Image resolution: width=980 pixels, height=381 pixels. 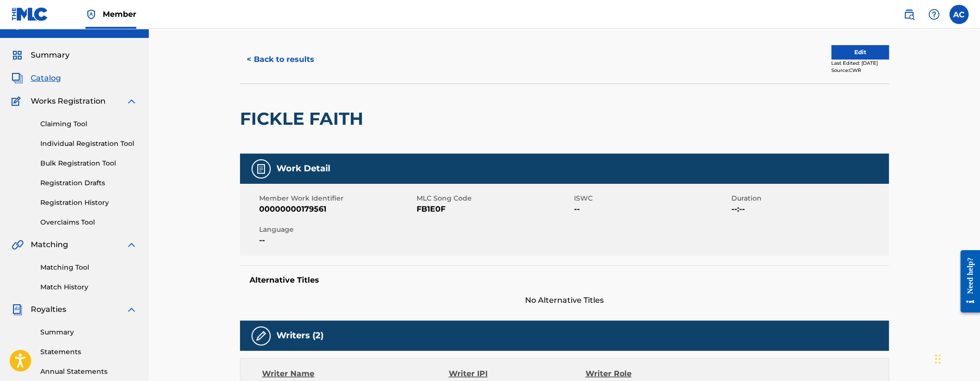 I want to click on h5: Writers (2), so click(x=300, y=336).